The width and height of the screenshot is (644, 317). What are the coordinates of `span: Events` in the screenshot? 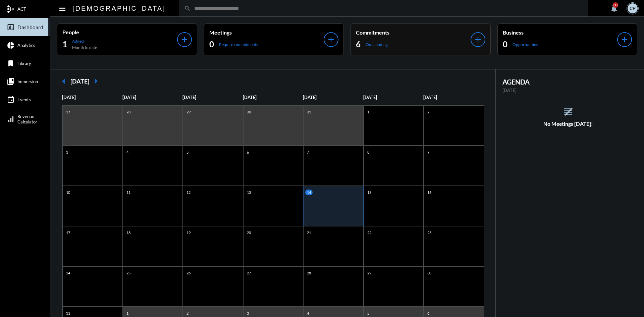 It's located at (24, 100).